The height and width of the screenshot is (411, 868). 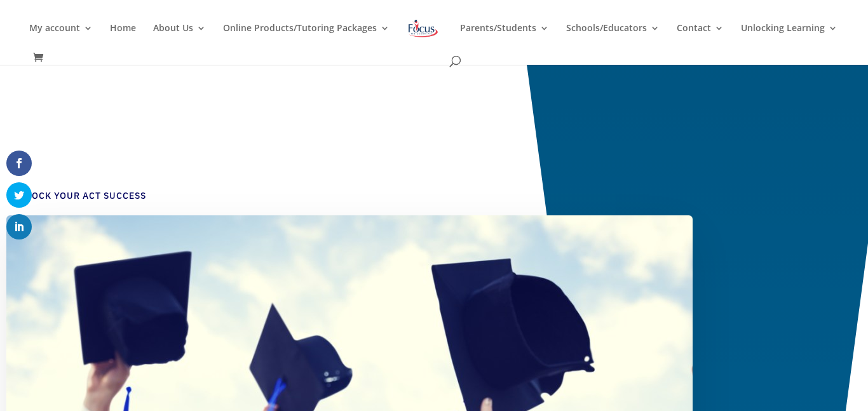 What do you see at coordinates (700, 38) in the screenshot?
I see `a: Contact` at bounding box center [700, 38].